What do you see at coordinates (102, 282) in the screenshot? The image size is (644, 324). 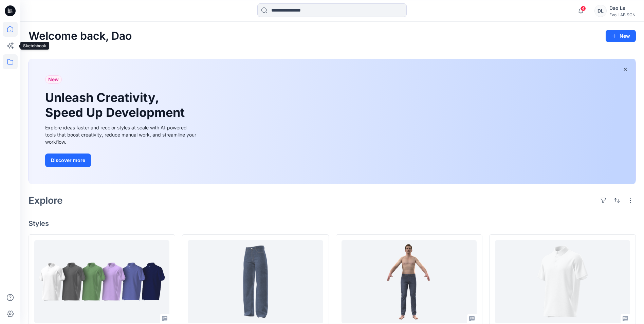 I see `a: Polo shirt_11Sep2025` at bounding box center [102, 282].